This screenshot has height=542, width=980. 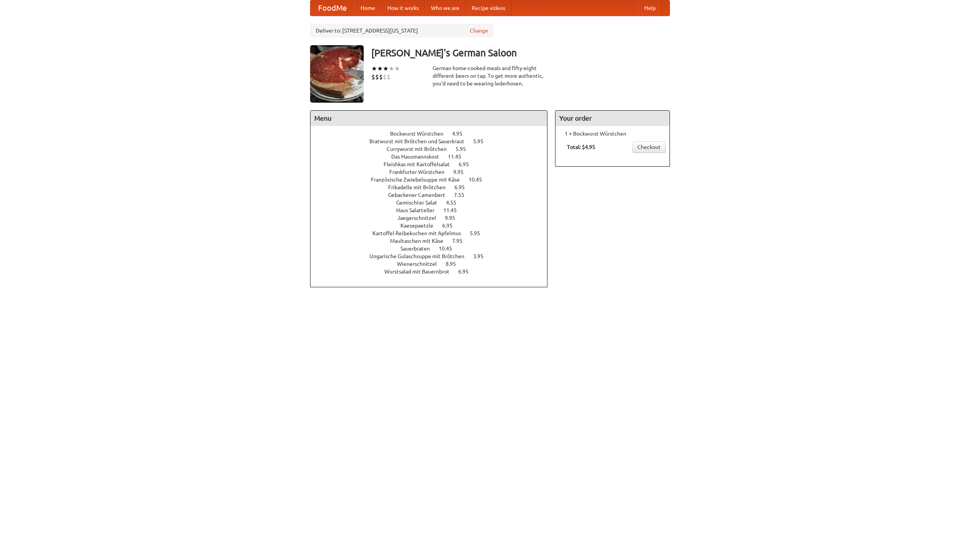 I want to click on a: Bockwurst Würstchen 4.95, so click(x=434, y=134).